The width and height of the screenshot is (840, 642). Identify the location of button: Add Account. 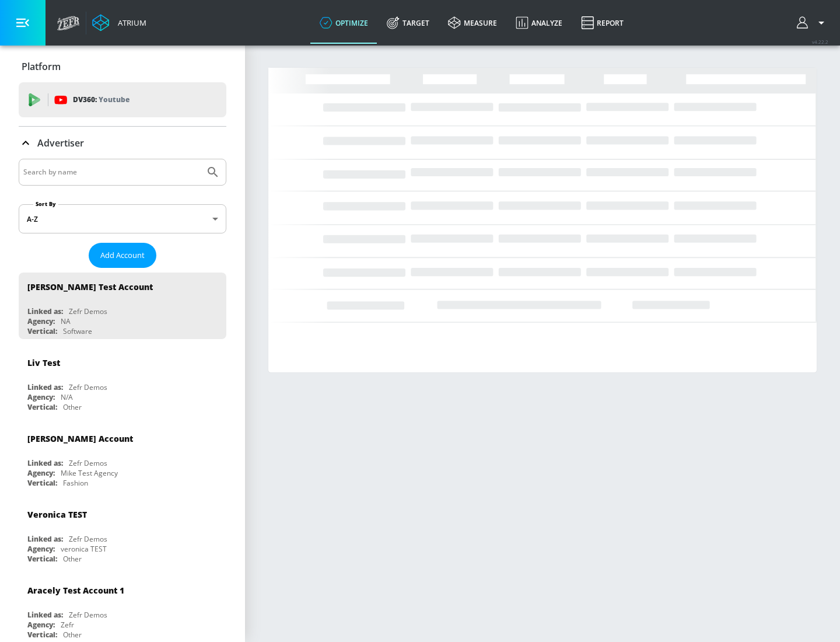
(122, 255).